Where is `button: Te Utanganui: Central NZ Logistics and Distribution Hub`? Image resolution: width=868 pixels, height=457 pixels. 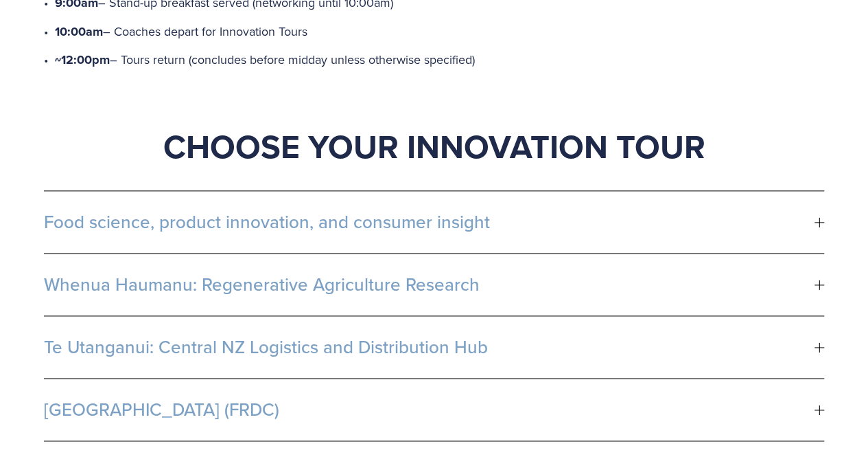 button: Te Utanganui: Central NZ Logistics and Distribution Hub is located at coordinates (434, 347).